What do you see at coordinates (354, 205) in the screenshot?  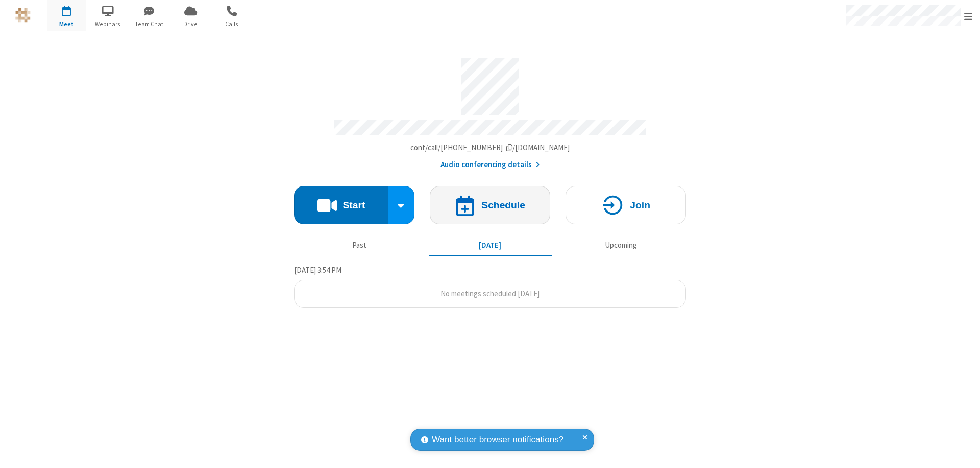 I see `h4: Start` at bounding box center [354, 205].